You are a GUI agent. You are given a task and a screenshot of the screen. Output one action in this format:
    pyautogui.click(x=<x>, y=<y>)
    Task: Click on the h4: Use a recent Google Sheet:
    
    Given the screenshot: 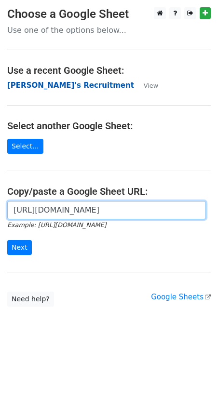 What is the action you would take?
    pyautogui.click(x=109, y=70)
    